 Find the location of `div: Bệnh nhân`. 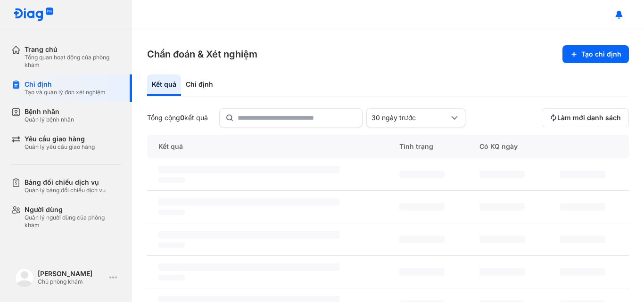

div: Bệnh nhân is located at coordinates (49, 112).